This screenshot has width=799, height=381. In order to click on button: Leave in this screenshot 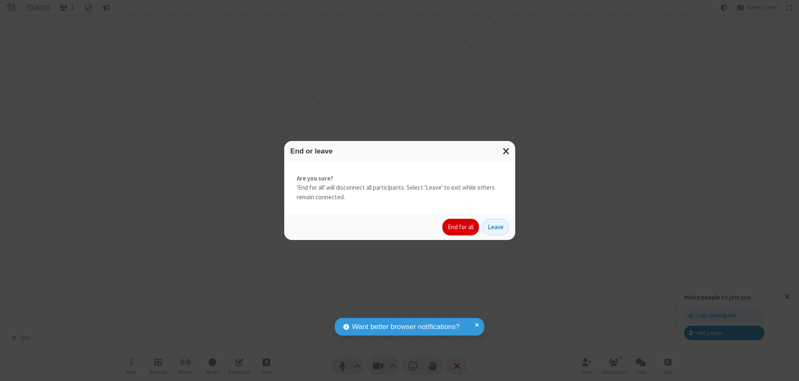, I will do `click(496, 227)`.